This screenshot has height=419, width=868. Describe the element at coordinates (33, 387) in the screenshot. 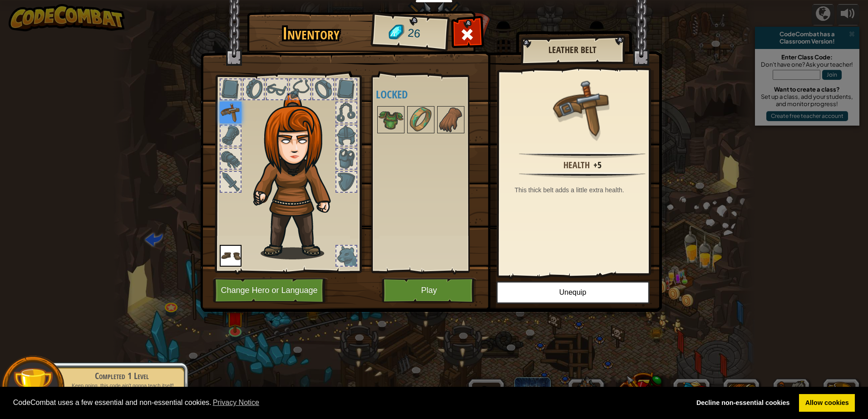

I see `img: trophy.png` at that location.